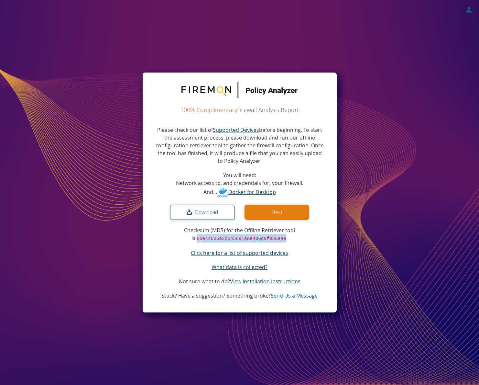 The image size is (479, 385). I want to click on a: Supported Devices, so click(236, 130).